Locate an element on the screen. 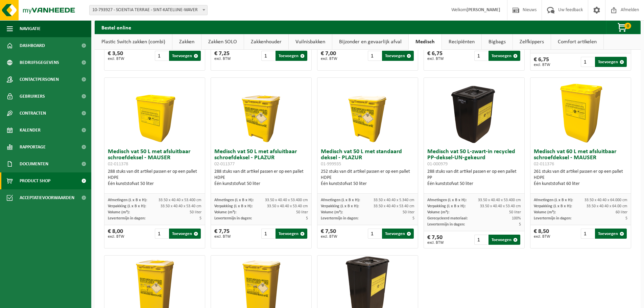 This screenshot has width=644, height=308. span: Navigatie is located at coordinates (30, 29).